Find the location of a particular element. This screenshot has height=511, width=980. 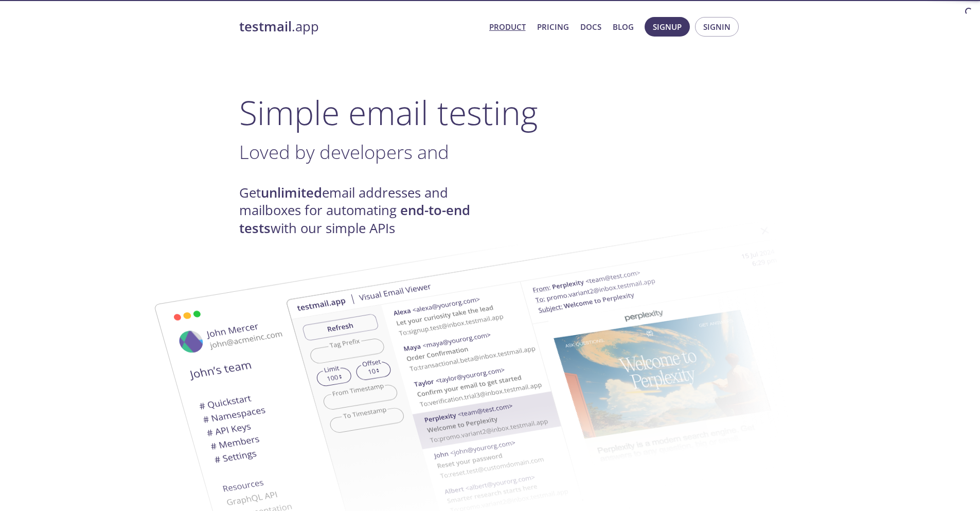

a: Pricing is located at coordinates (553, 27).